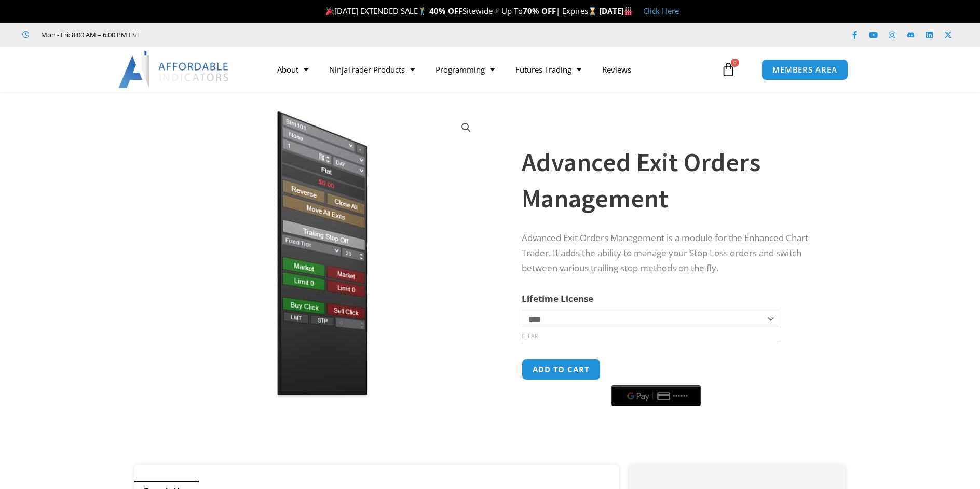  What do you see at coordinates (293, 69) in the screenshot?
I see `a: About` at bounding box center [293, 69].